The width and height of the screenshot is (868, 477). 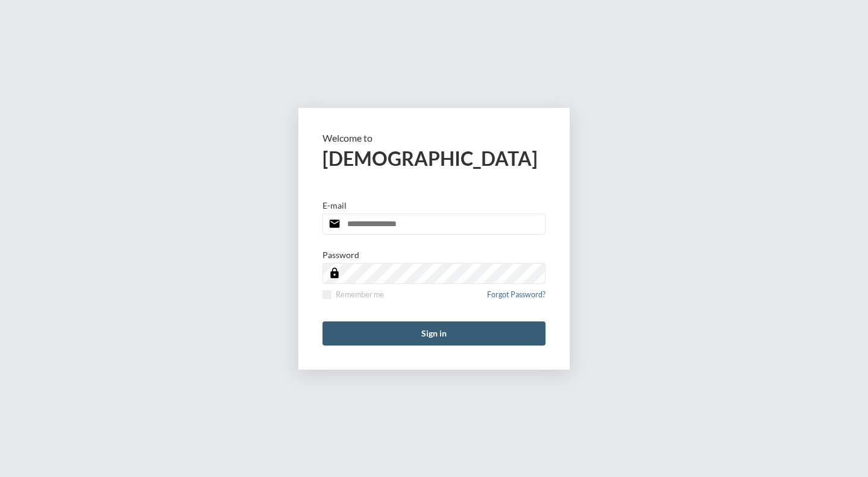 What do you see at coordinates (335, 205) in the screenshot?
I see `p: E-mail` at bounding box center [335, 205].